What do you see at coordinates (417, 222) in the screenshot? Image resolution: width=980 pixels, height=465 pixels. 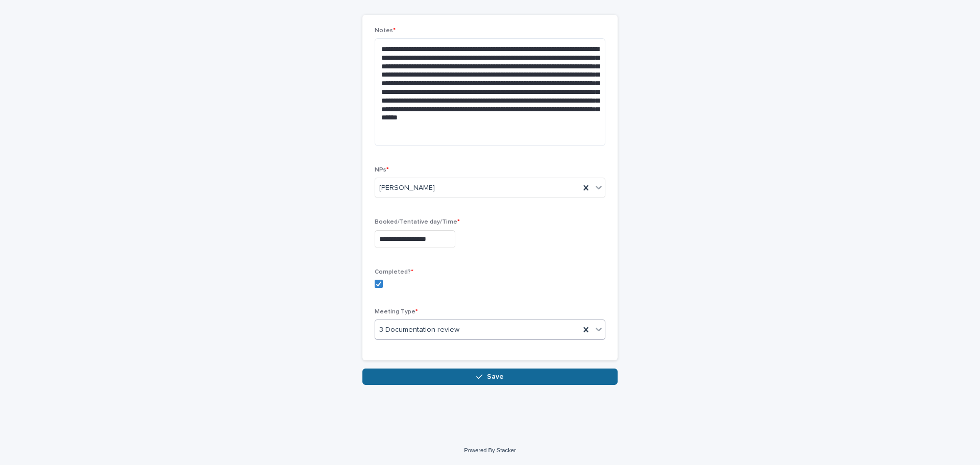 I see `span: Booked/Tentative day/Time` at bounding box center [417, 222].